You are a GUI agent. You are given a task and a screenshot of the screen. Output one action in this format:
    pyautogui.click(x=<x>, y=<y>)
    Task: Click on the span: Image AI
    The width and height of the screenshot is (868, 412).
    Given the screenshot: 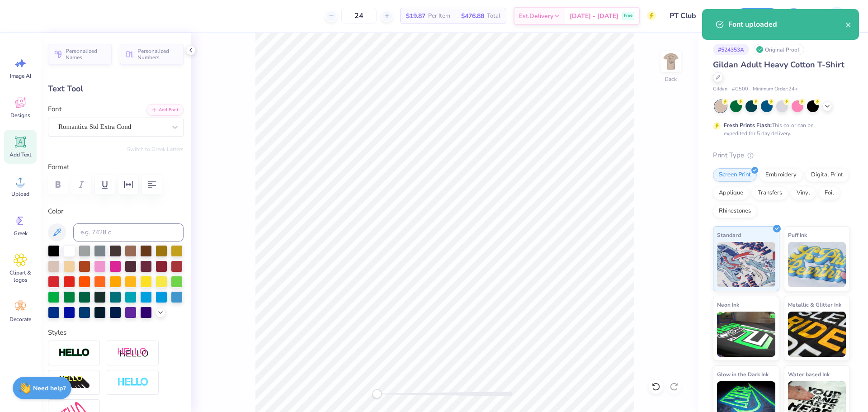 What is the action you would take?
    pyautogui.click(x=20, y=76)
    